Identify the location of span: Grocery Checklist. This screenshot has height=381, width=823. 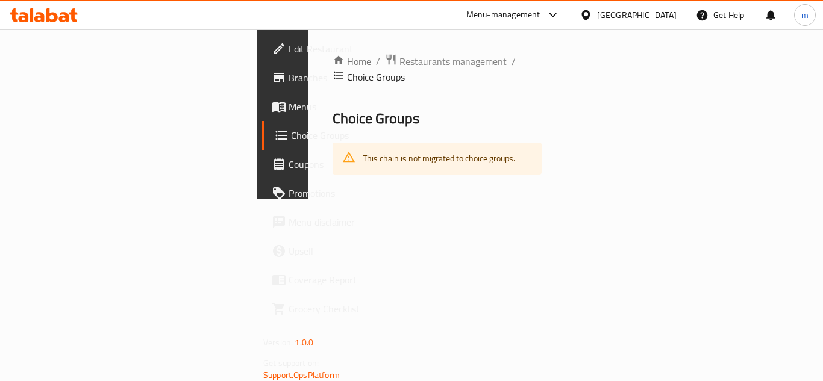
(337, 309).